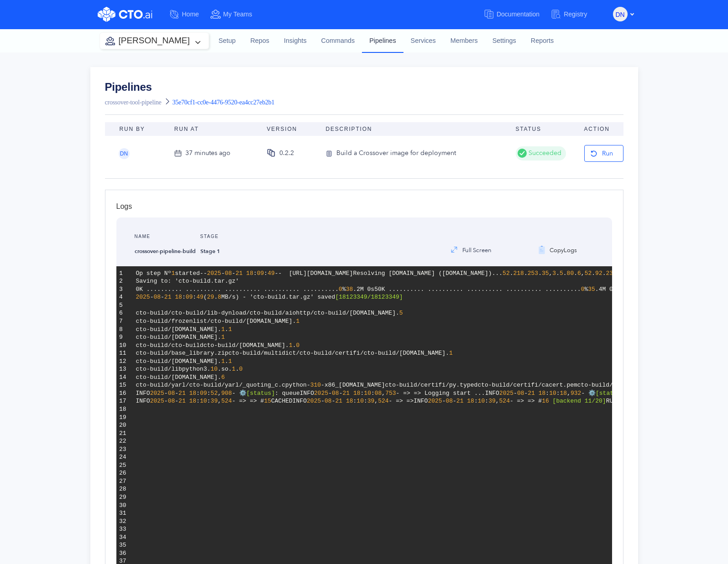 The height and width of the screenshot is (564, 728). What do you see at coordinates (431, 385) in the screenshot?
I see `span: cto-build/certifi/py.typed` at bounding box center [431, 385].